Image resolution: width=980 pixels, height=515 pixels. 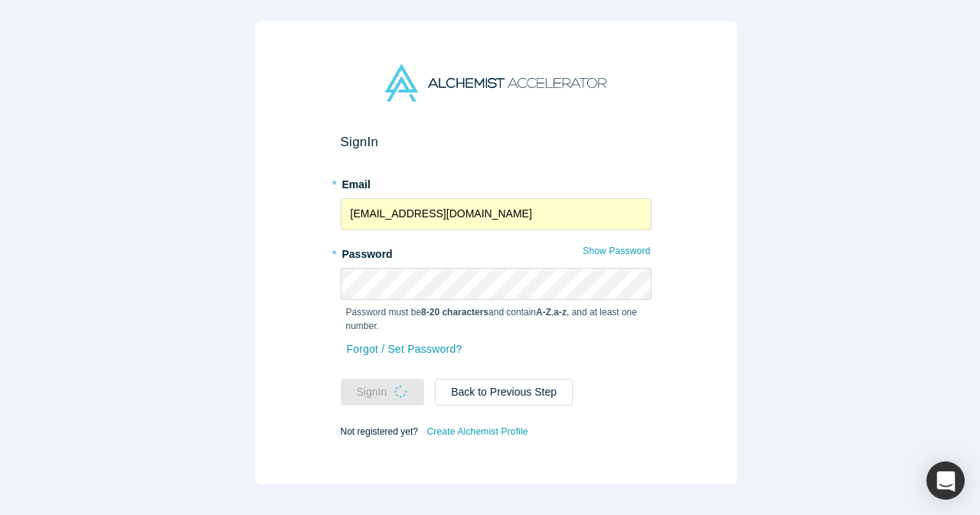 I want to click on strong: 8-20 characters, so click(x=455, y=312).